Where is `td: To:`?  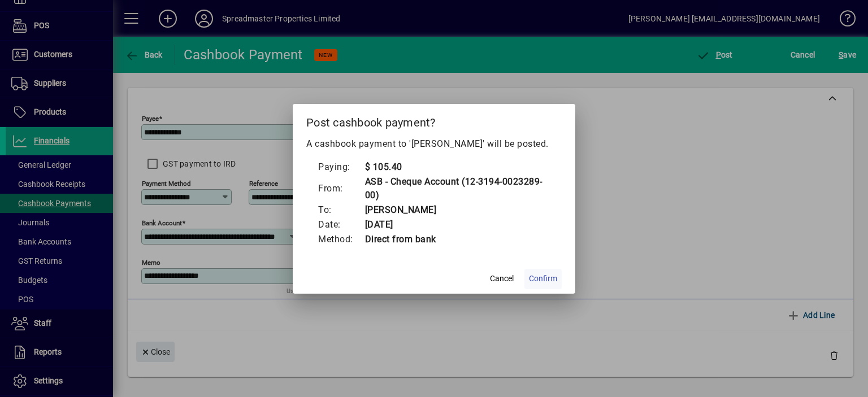
td: To: is located at coordinates (341, 210).